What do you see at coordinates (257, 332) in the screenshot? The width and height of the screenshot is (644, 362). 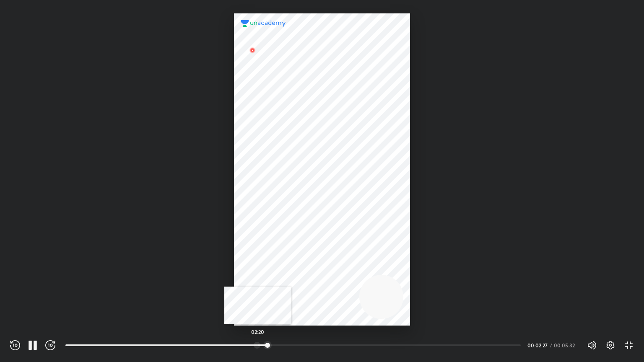 I see `h5: 02:20` at bounding box center [257, 332].